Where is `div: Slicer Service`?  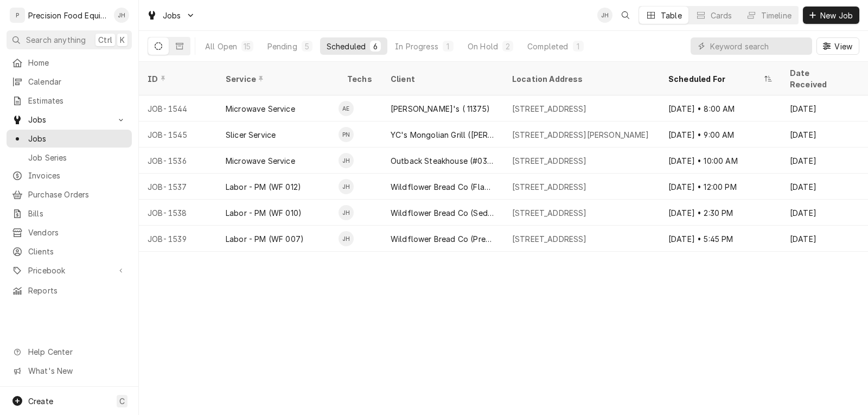
div: Slicer Service is located at coordinates (251, 134).